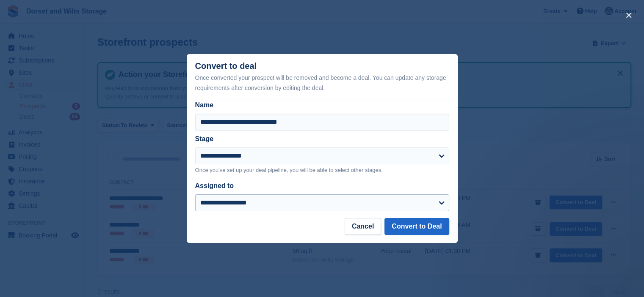  I want to click on label: Stage, so click(204, 139).